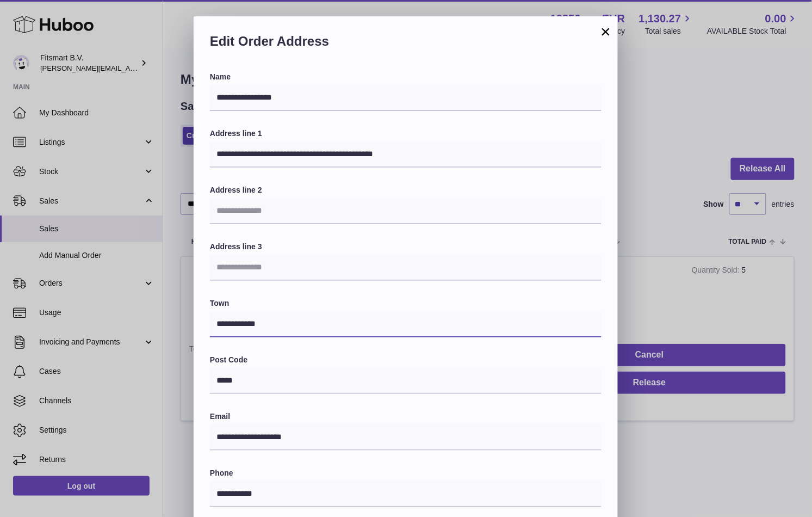 The image size is (812, 517). What do you see at coordinates (406, 473) in the screenshot?
I see `label: Phone` at bounding box center [406, 473].